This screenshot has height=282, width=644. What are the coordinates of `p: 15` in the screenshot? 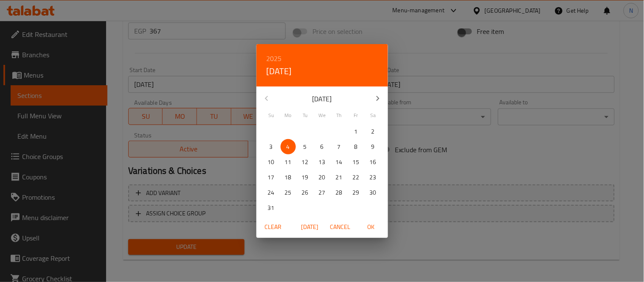 It's located at (356, 162).